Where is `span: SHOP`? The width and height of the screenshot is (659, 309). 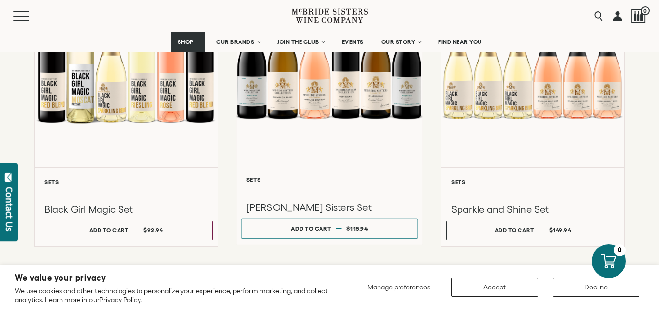 span: SHOP is located at coordinates (185, 42).